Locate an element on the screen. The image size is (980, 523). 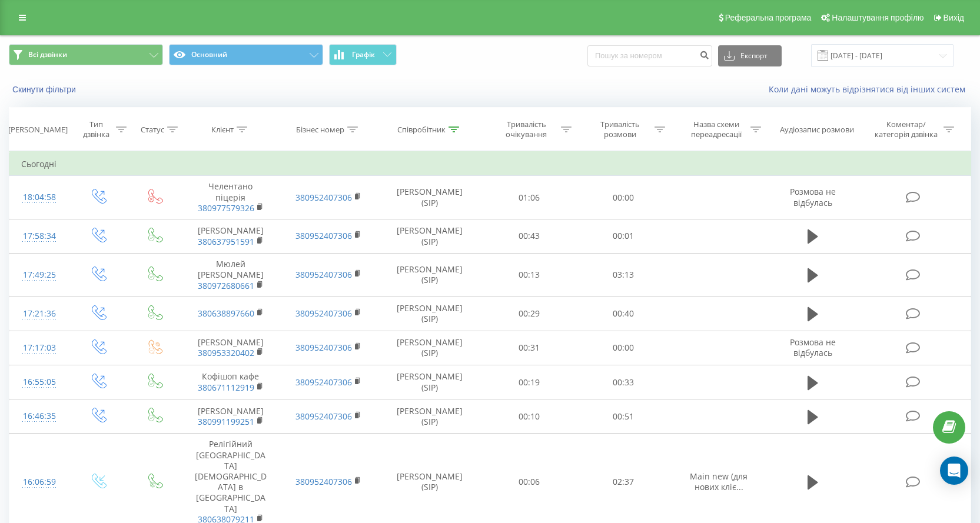
span: Main new (для нових кліє... is located at coordinates (719, 481).